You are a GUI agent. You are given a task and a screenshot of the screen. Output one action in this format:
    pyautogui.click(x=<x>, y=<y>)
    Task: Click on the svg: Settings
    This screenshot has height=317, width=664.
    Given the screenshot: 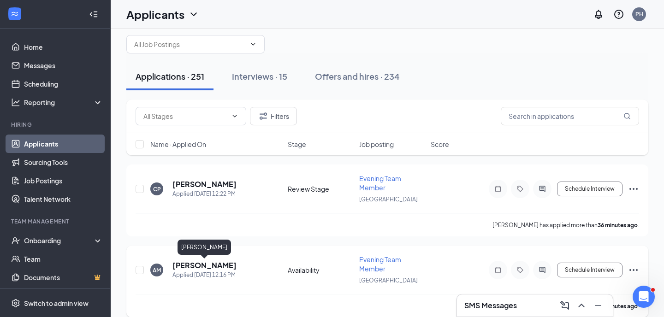 What is the action you would take?
    pyautogui.click(x=16, y=303)
    